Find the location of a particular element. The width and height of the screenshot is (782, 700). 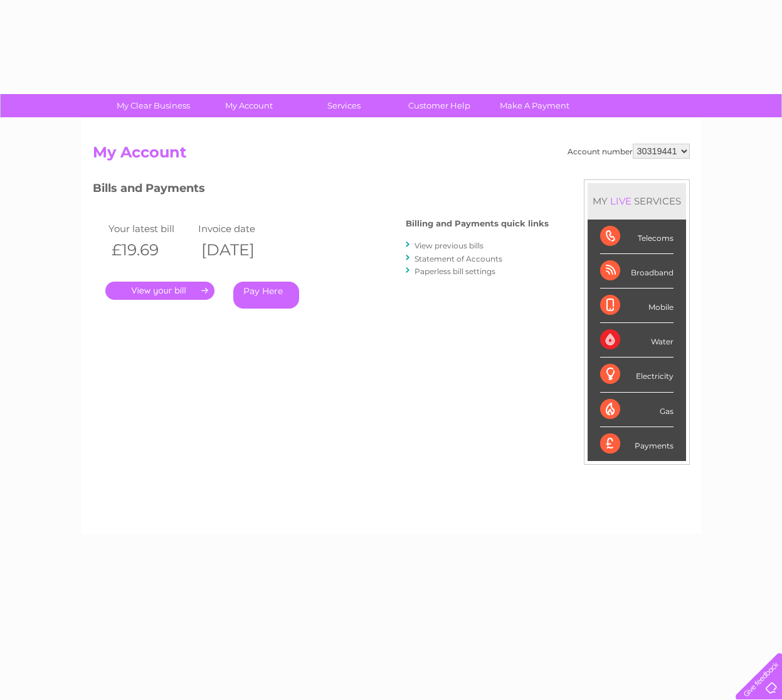

a: View previous bills is located at coordinates (448, 245).